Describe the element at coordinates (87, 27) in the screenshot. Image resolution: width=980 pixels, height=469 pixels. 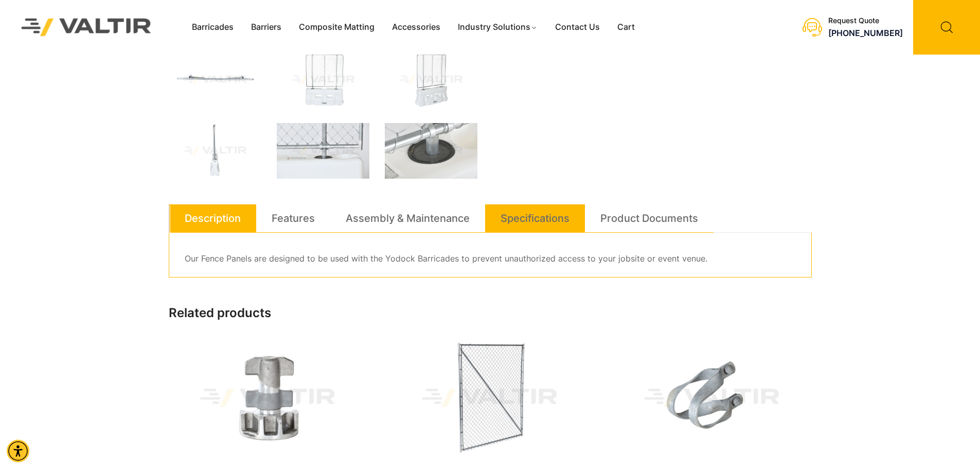
I see `img: Valtir Rentals` at that location.